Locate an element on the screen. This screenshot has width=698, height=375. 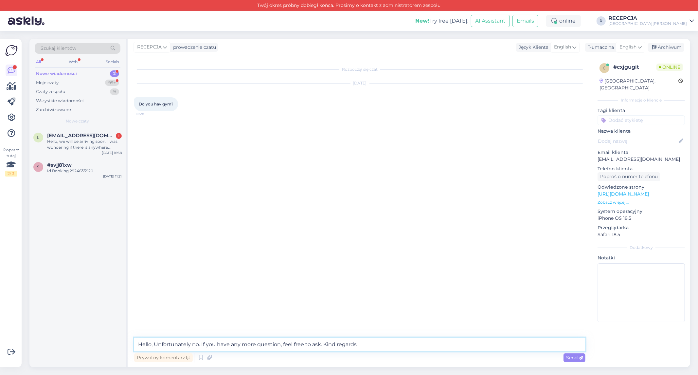
span: Nowe czaty is located at coordinates (78, 121).